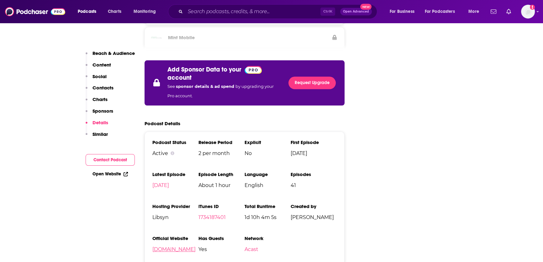  What do you see at coordinates (145, 12) in the screenshot?
I see `span: Monitoring` at bounding box center [145, 12].